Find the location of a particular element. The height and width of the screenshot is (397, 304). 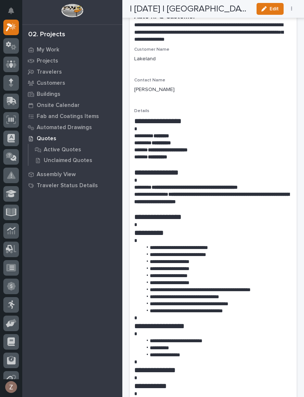

a: Assembly View is located at coordinates (72, 174).